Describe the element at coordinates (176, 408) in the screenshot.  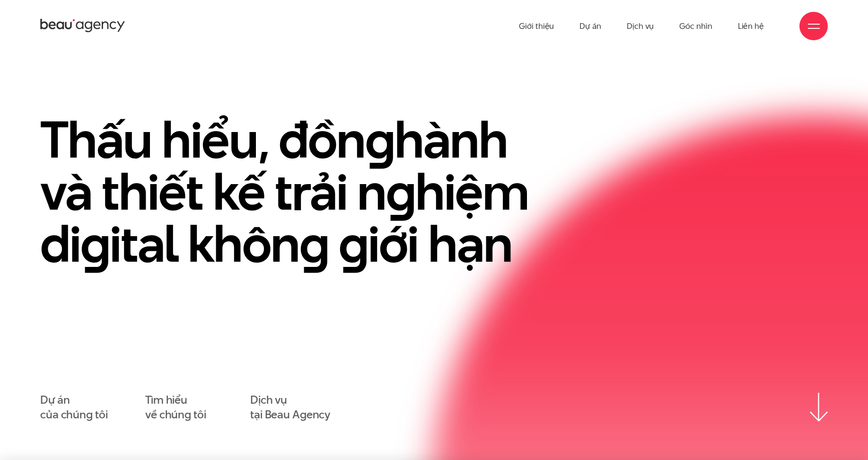
I see `a: Tìm hiểuvề chúng tôi` at that location.